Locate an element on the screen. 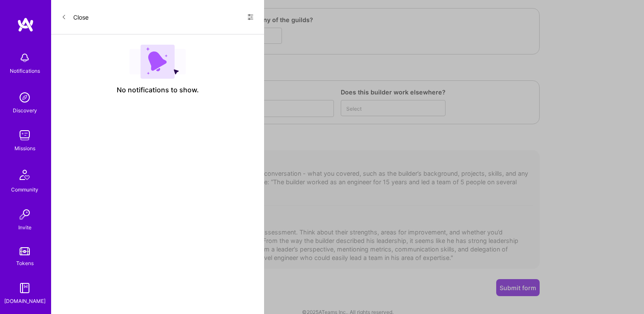 The image size is (644, 314). img: Invite is located at coordinates (24, 214).